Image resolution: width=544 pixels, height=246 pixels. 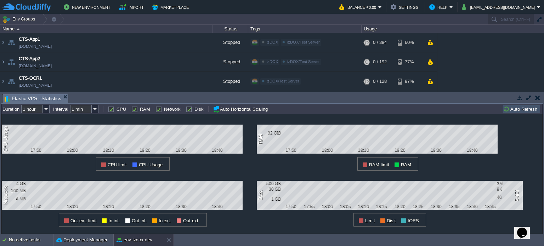 I want to click on button: Settings, so click(x=406, y=7).